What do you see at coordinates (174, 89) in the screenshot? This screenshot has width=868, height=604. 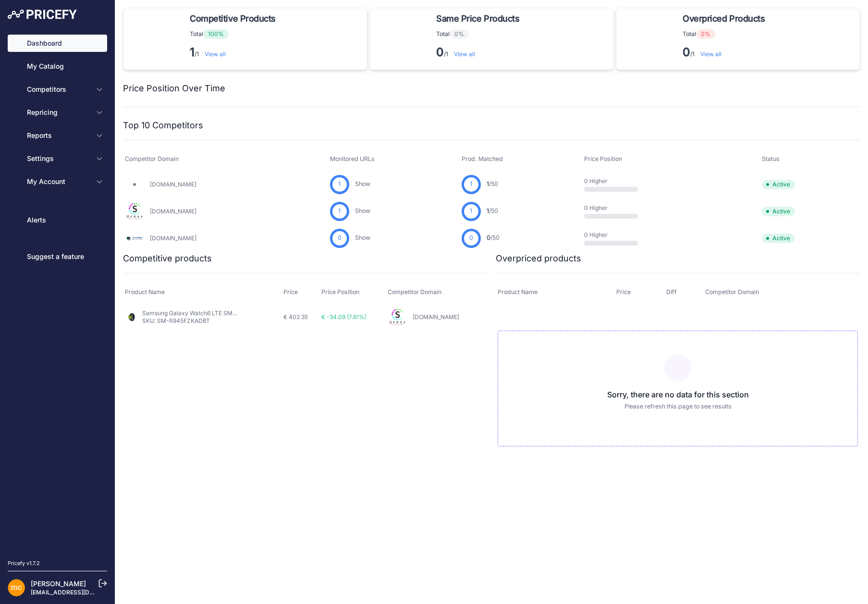 I see `h2: Price Position Over Time` at bounding box center [174, 89].